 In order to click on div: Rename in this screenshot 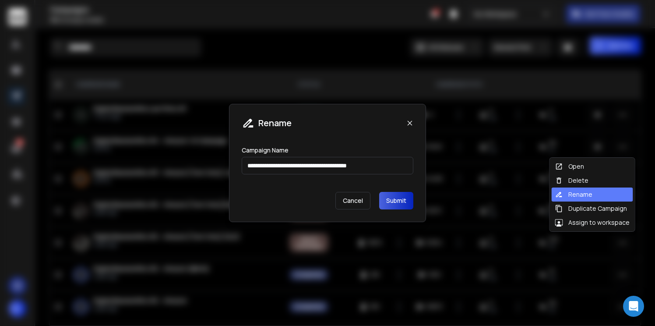, I will do `click(574, 194)`.